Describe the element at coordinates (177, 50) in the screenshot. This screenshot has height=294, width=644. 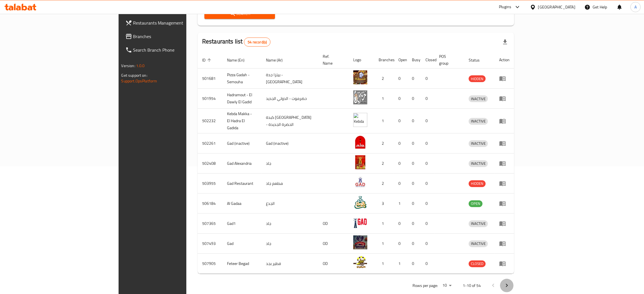
I see `span: Search Branch Phone` at that location.